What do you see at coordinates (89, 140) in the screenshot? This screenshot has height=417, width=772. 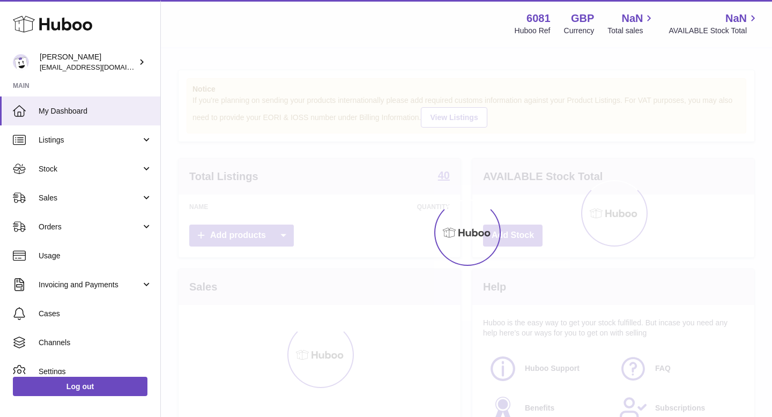 I see `span: Listings` at bounding box center [89, 140].